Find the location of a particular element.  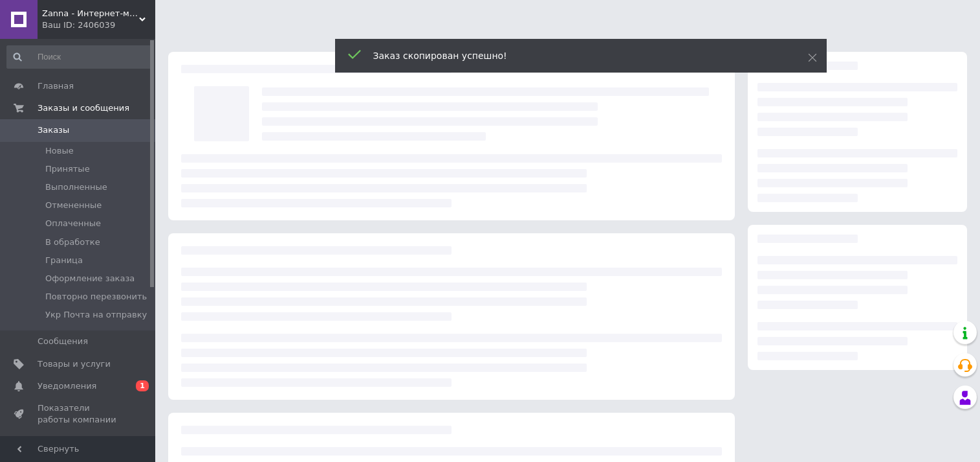

span: Граница is located at coordinates (64, 260).